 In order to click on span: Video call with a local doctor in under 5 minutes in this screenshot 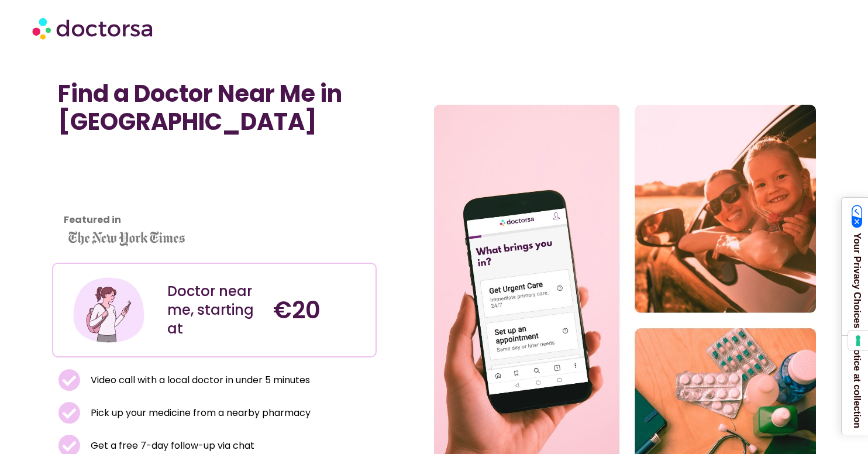, I will do `click(199, 380)`.